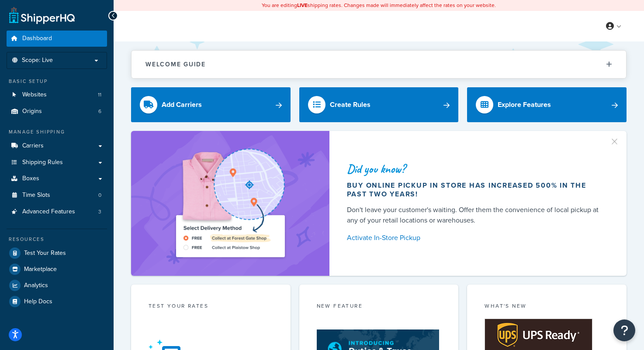  Describe the element at coordinates (43, 162) in the screenshot. I see `span: Shipping Rules` at that location.